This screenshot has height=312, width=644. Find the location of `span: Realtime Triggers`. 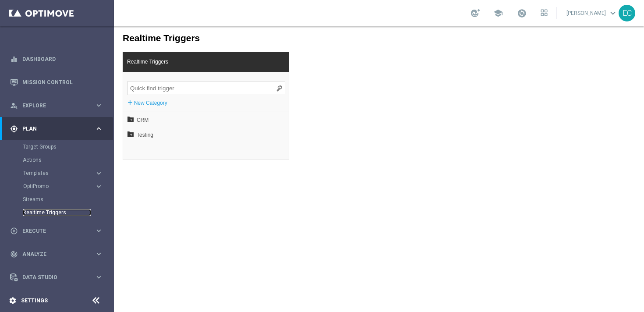

span: Realtime Triggers is located at coordinates (34, 35).